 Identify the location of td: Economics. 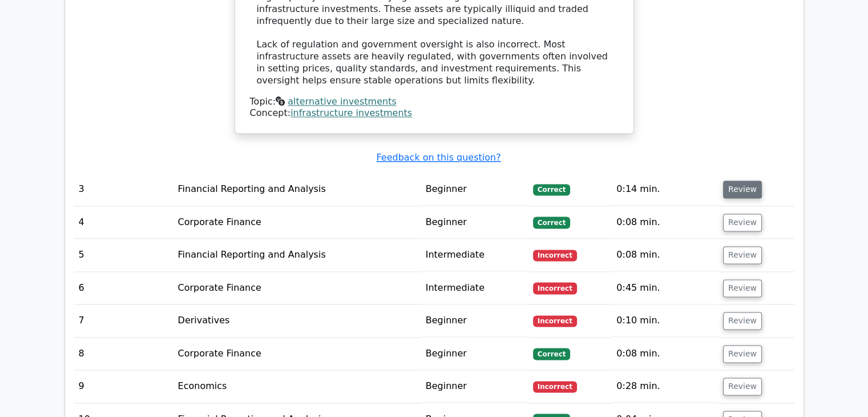
(297, 386).